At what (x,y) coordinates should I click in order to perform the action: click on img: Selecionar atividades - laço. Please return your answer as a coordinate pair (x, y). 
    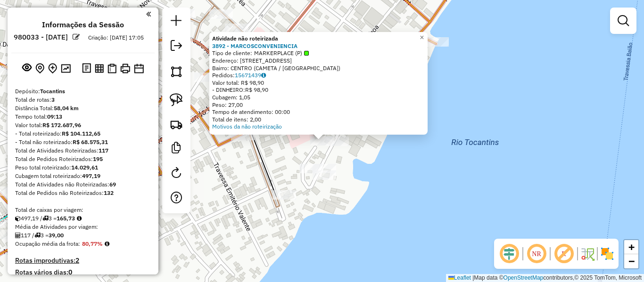
    Looking at the image, I should click on (176, 100).